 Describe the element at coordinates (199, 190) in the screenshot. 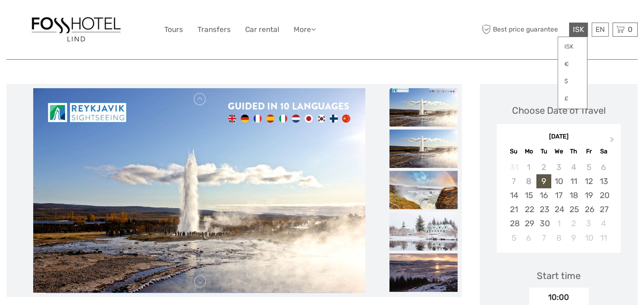

I see `img: d17c2889c7b44c278430833aa8e5c894_main_slider.jpg` at that location.